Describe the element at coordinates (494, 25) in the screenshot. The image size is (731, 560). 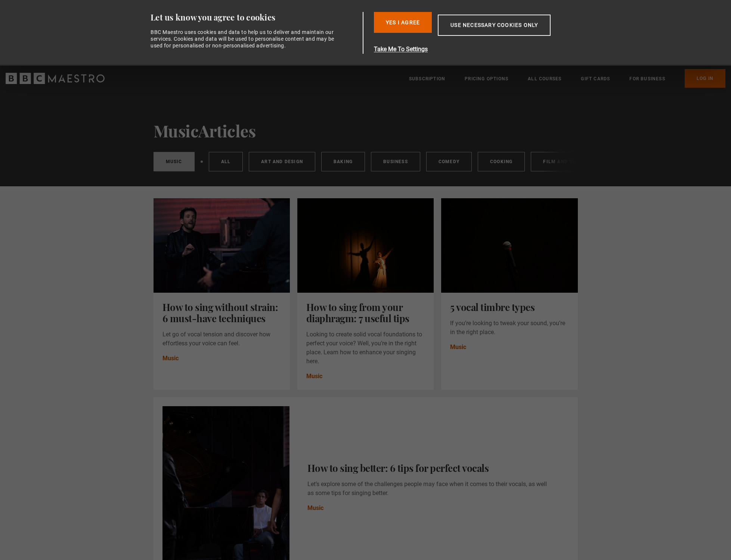
I see `button: Use necessary cookies only` at that location.